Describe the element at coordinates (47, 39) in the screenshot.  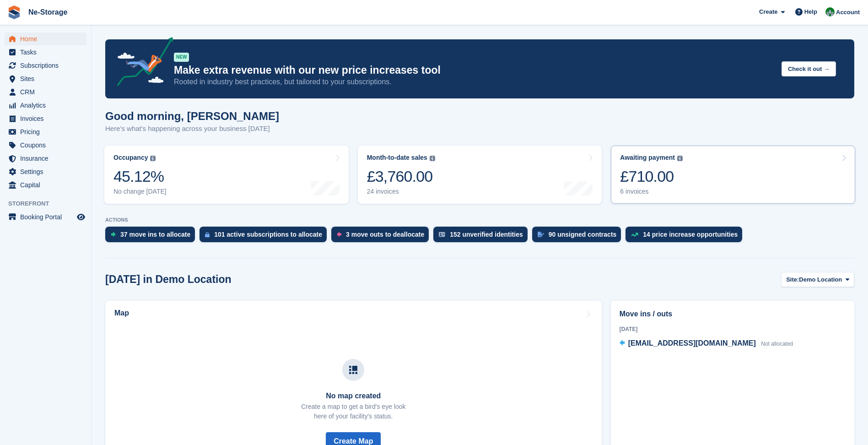
I see `span: Home` at that location.